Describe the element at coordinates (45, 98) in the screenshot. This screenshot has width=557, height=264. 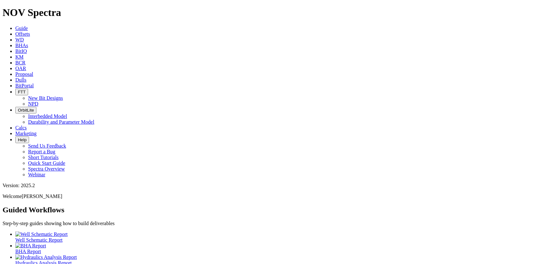
I see `a: New Bit Designs` at that location.